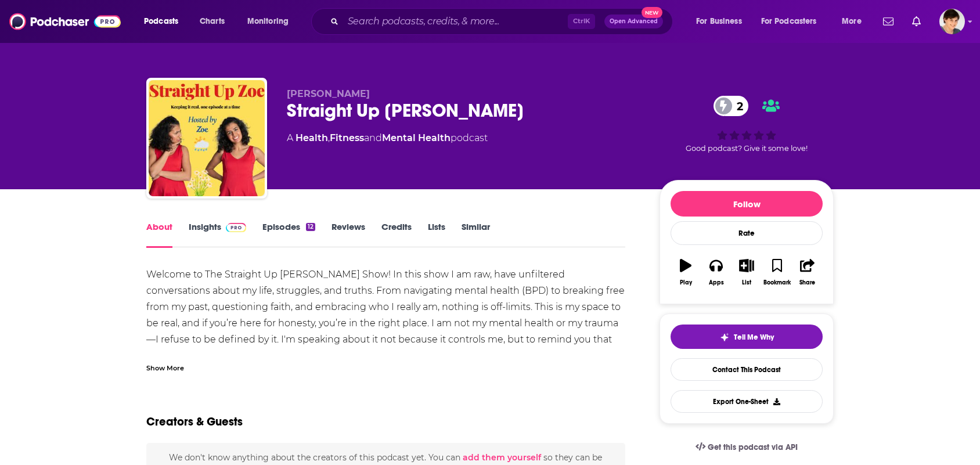 This screenshot has height=465, width=980. What do you see at coordinates (747, 401) in the screenshot?
I see `button: Export One-Sheet` at bounding box center [747, 401].